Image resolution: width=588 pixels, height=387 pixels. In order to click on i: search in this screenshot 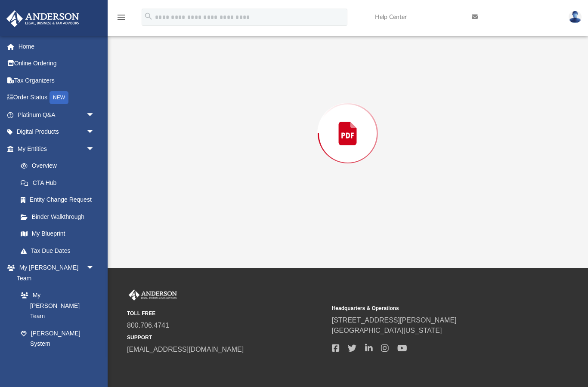, I will do `click(149, 16)`.